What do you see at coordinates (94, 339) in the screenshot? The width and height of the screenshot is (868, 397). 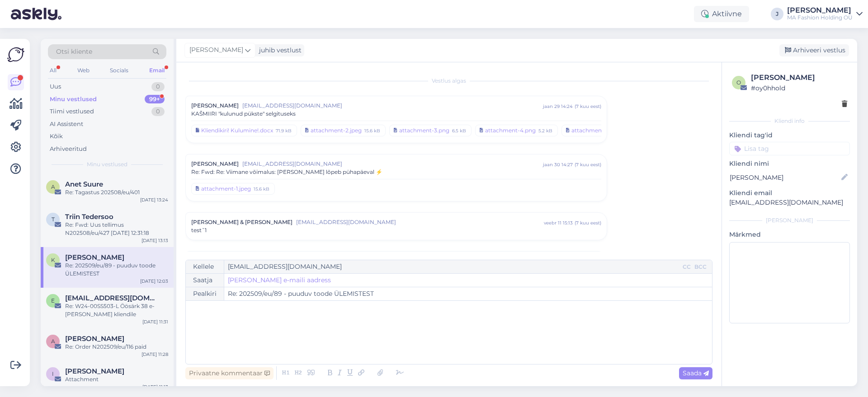 I see `span: Antonina Gilts` at bounding box center [94, 339].